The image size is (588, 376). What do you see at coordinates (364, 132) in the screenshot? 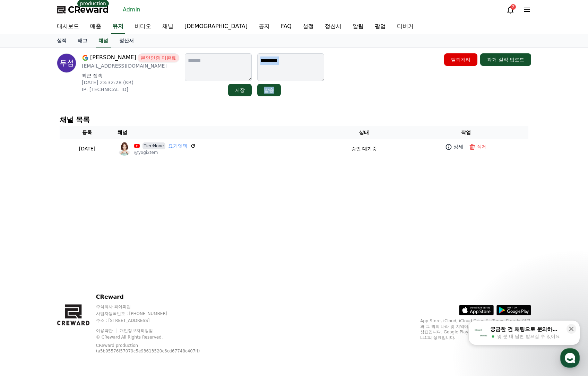
I see `th: 상태` at bounding box center [364, 132].